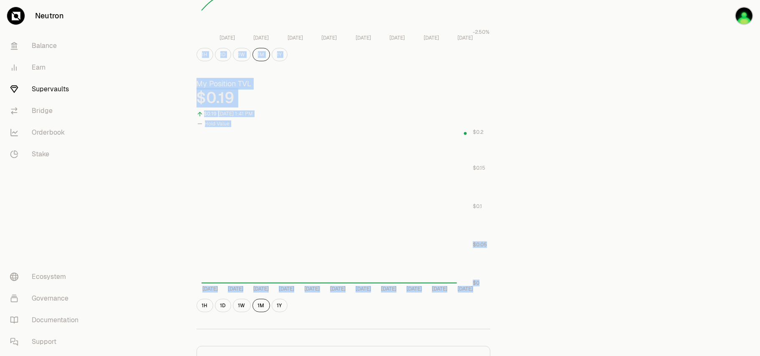 The height and width of the screenshot is (356, 760). What do you see at coordinates (47, 154) in the screenshot?
I see `a: Stake` at bounding box center [47, 154].